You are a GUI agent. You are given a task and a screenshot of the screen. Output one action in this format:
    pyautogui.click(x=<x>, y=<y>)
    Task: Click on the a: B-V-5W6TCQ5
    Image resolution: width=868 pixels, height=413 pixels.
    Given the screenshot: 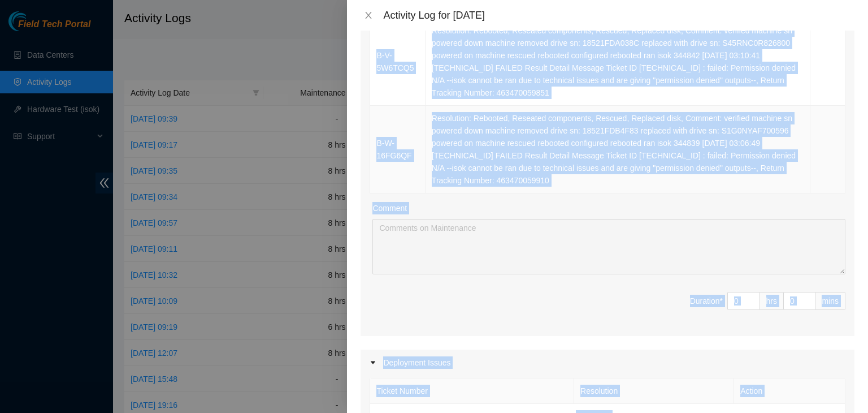 What is the action you would take?
    pyautogui.click(x=395, y=62)
    